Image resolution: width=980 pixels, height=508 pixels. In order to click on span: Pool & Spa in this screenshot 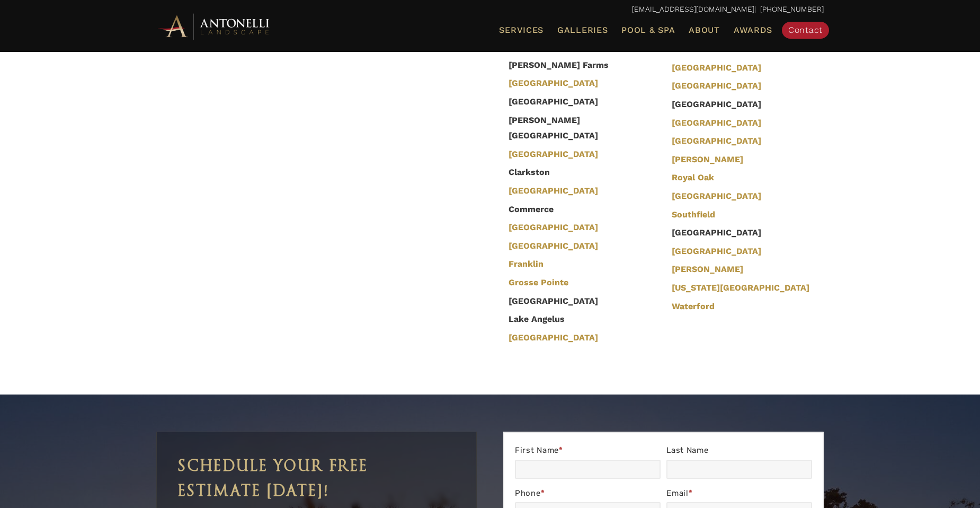, I will do `click(648, 30)`.